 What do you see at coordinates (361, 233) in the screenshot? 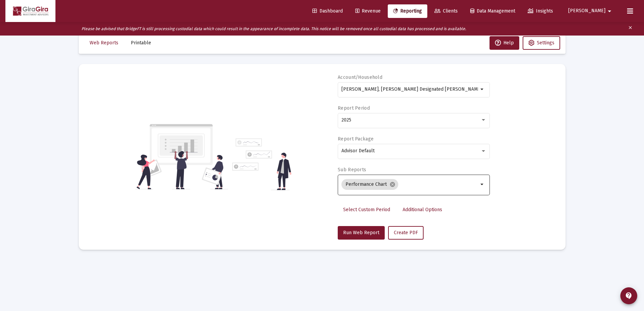
I see `span: Run Web Report` at bounding box center [361, 233].